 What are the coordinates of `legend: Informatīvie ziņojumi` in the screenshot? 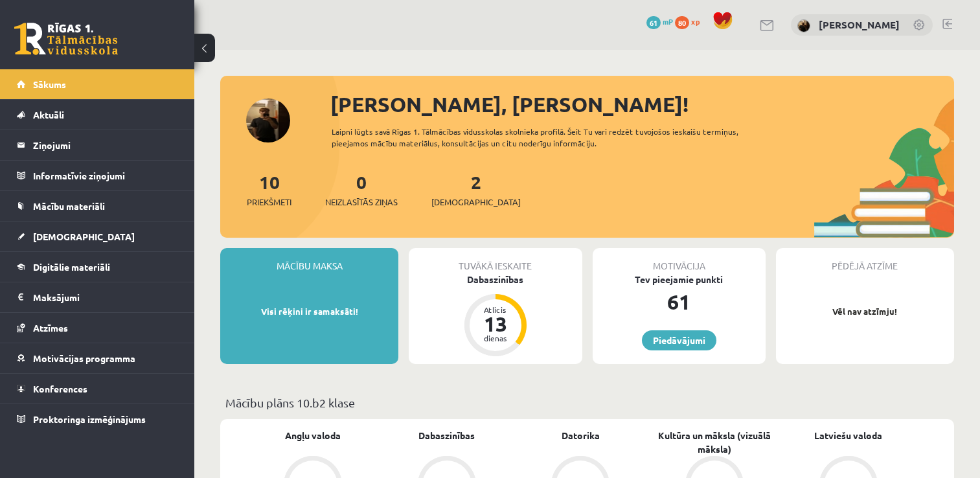 It's located at (105, 176).